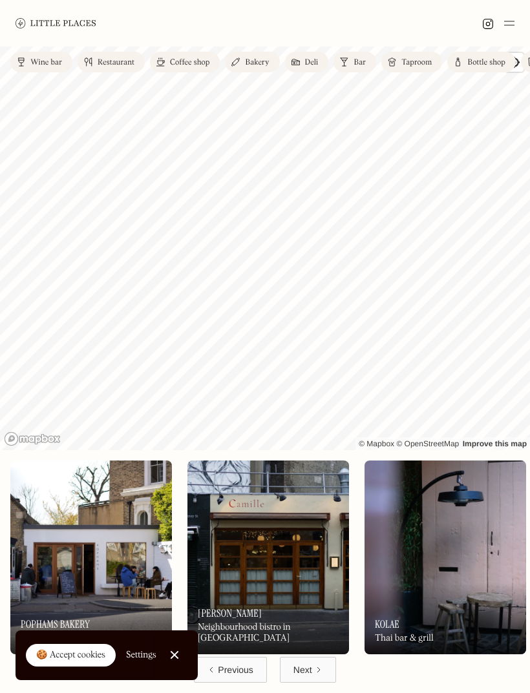 The height and width of the screenshot is (693, 530). What do you see at coordinates (311, 63) in the screenshot?
I see `div: Deli` at bounding box center [311, 63].